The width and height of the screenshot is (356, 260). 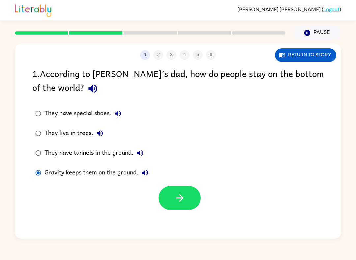 I want to click on button: They have tunnels in the ground., so click(x=140, y=153).